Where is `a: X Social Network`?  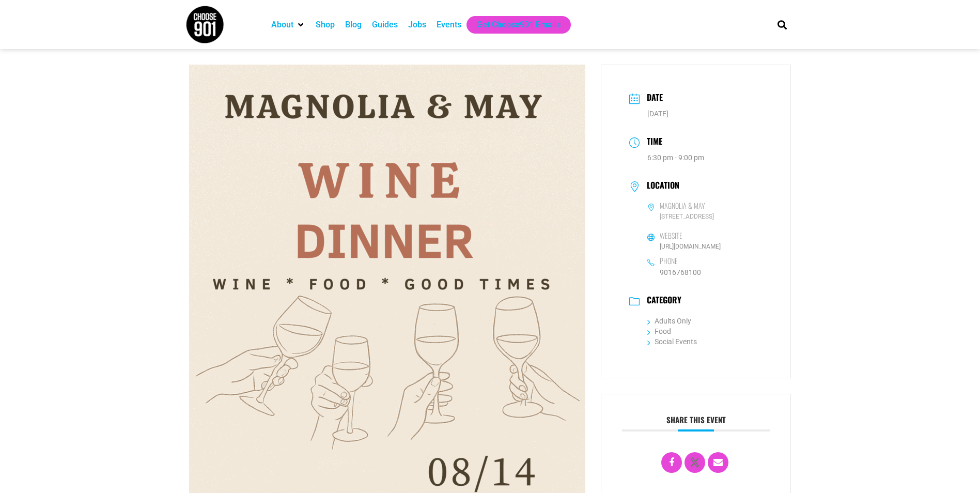 a: X Social Network is located at coordinates (695, 463).